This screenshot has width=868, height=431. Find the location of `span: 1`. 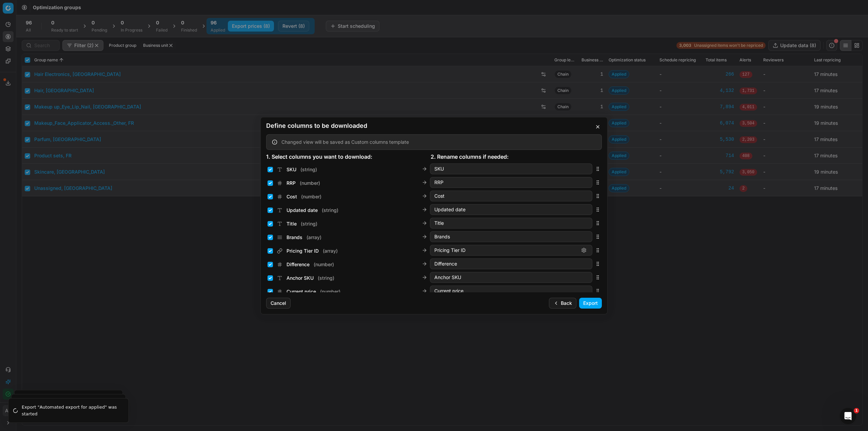

span: 1 is located at coordinates (856, 410).